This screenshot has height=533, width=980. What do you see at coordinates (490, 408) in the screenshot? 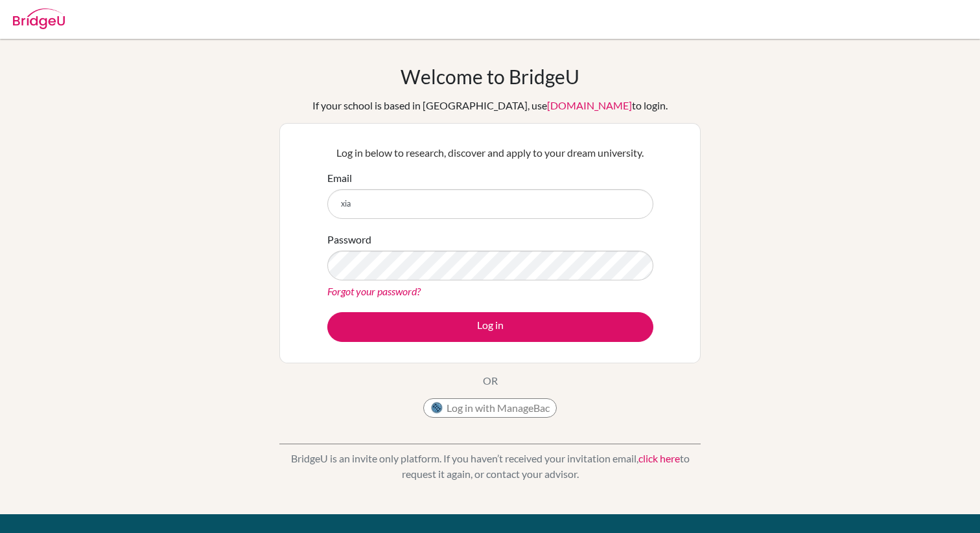
I see `button: Log in with ManageBac` at bounding box center [490, 408].